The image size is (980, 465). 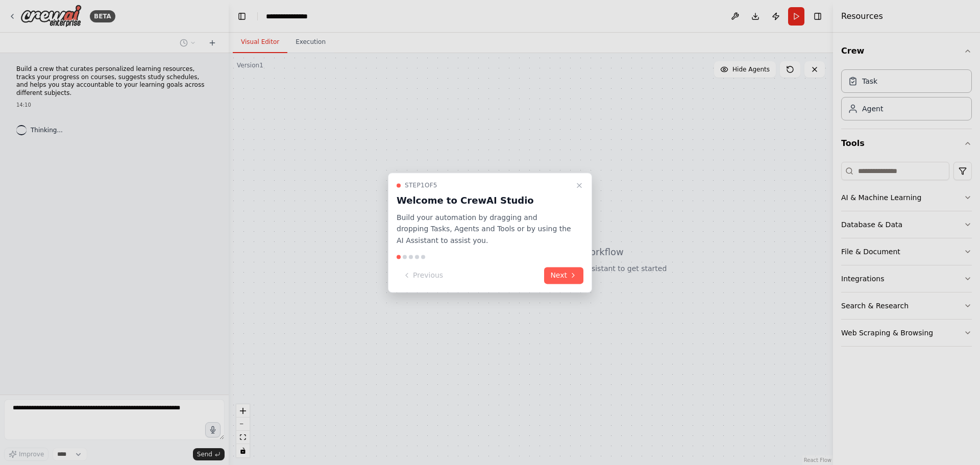 I want to click on h3: Welcome to CrewAI Studio, so click(x=484, y=201).